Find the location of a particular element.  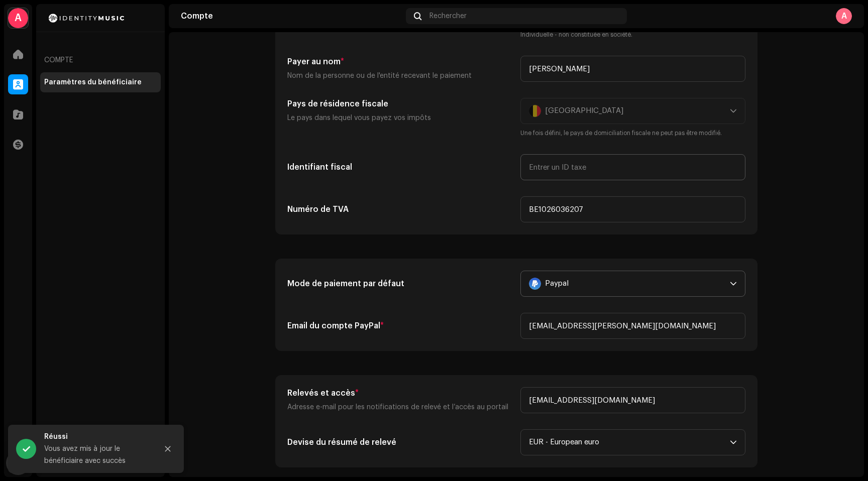

input: Entrez le nom is located at coordinates (633, 69).